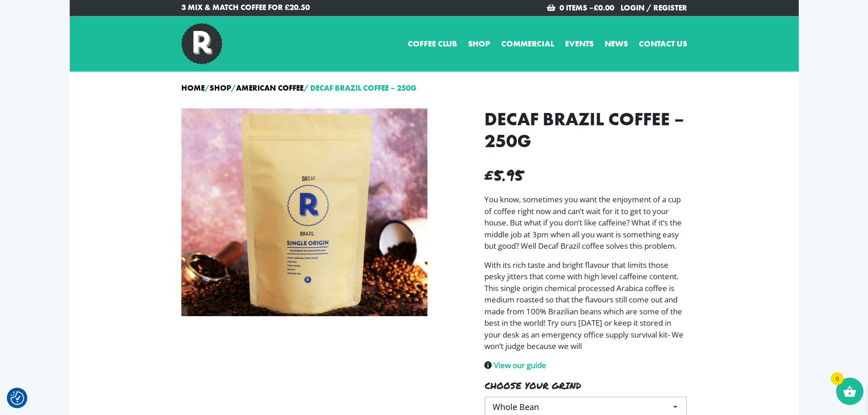  Describe the element at coordinates (17, 398) in the screenshot. I see `img: Revisit consent button` at that location.